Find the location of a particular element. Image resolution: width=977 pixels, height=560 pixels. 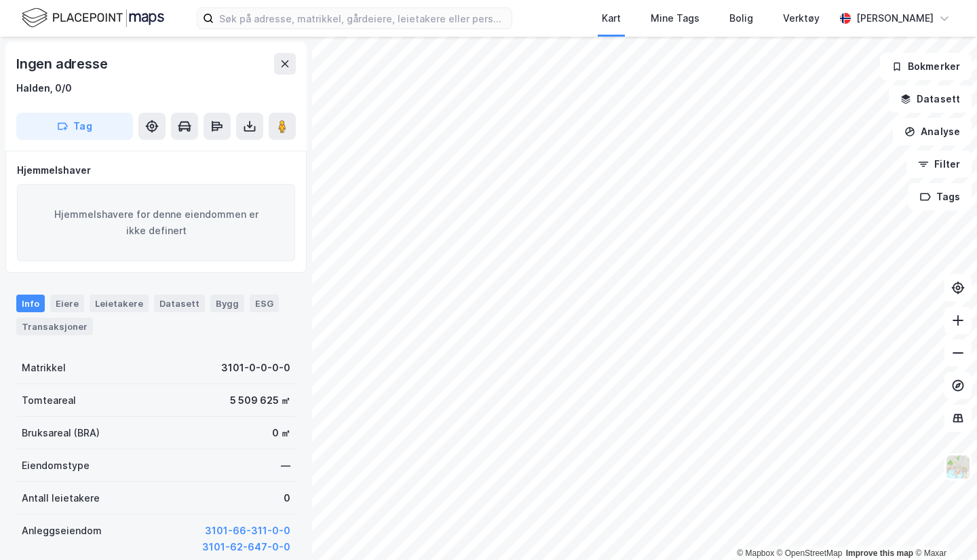

div: Info is located at coordinates (31, 303).